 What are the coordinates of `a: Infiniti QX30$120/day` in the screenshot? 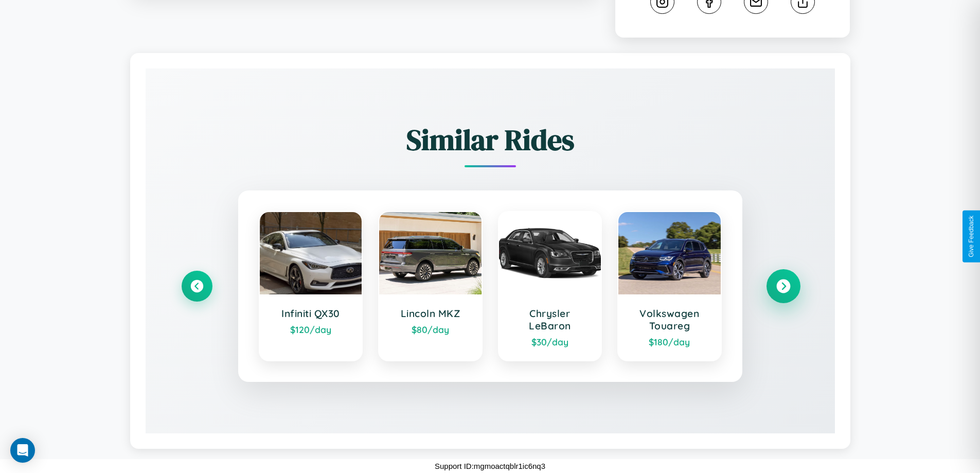 It's located at (311, 286).